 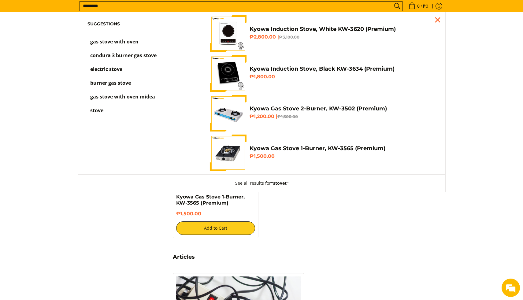 What do you see at coordinates (139, 113) in the screenshot?
I see `a: stove` at bounding box center [139, 113].